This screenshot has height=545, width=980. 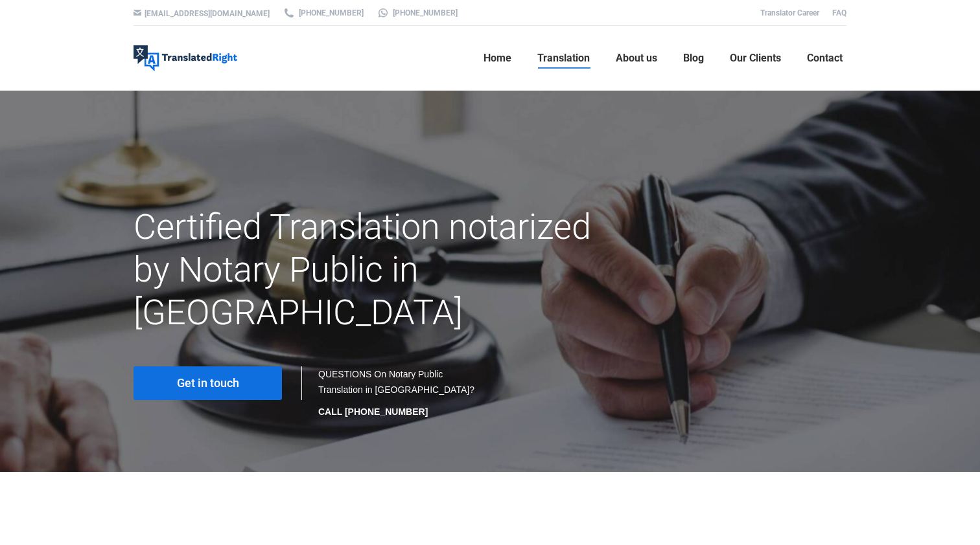 I want to click on span: Translation, so click(x=563, y=58).